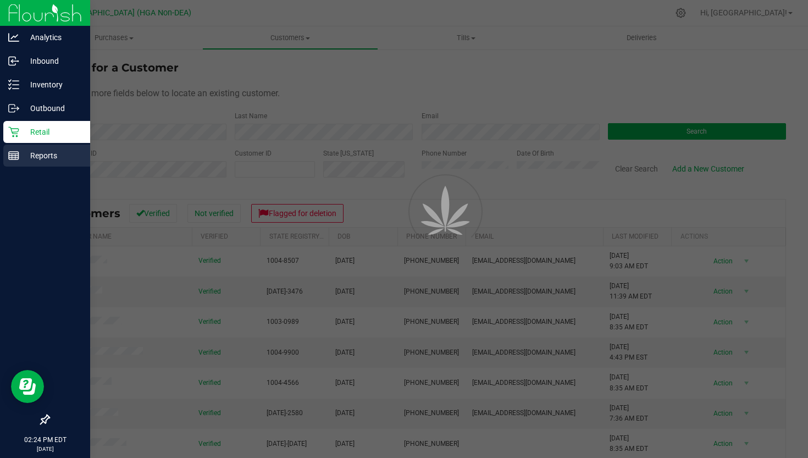 The width and height of the screenshot is (808, 458). I want to click on inline-svg: Reports, so click(14, 155).